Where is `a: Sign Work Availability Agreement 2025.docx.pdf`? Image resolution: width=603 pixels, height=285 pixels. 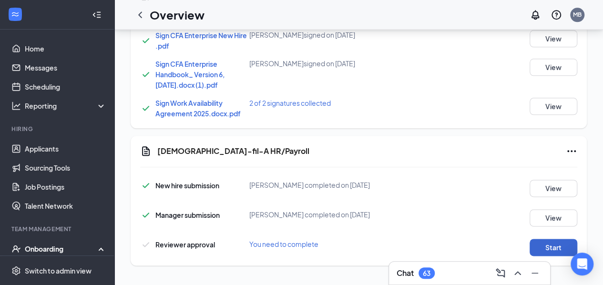 a: Sign Work Availability Agreement 2025.docx.pdf is located at coordinates (198, 108).